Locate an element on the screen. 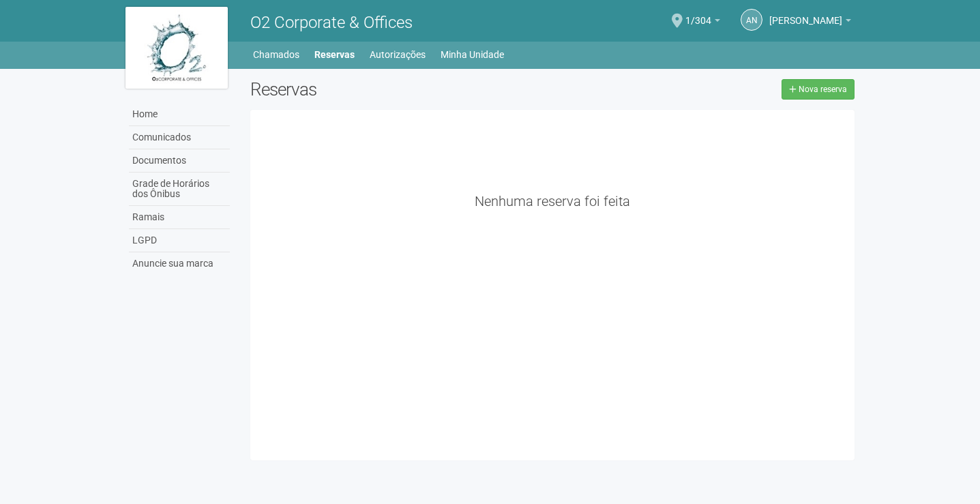 This screenshot has height=504, width=980. a: Home is located at coordinates (179, 115).